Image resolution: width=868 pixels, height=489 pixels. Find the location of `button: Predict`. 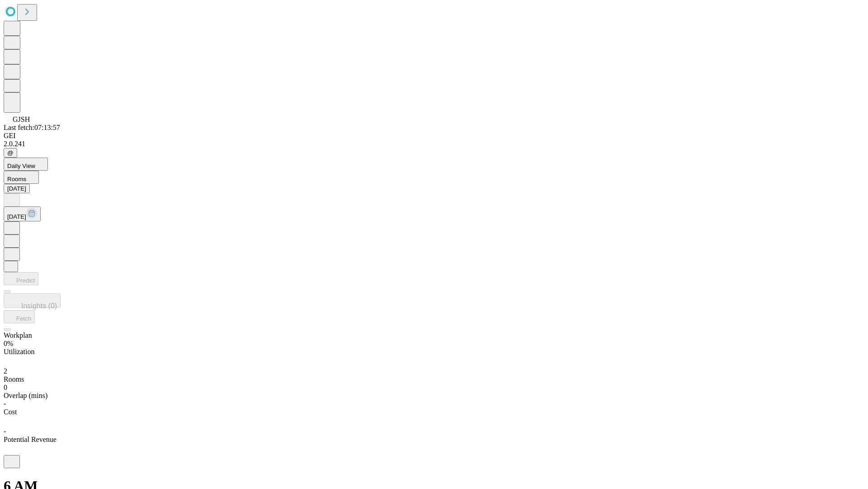

button: Predict is located at coordinates (21, 278).